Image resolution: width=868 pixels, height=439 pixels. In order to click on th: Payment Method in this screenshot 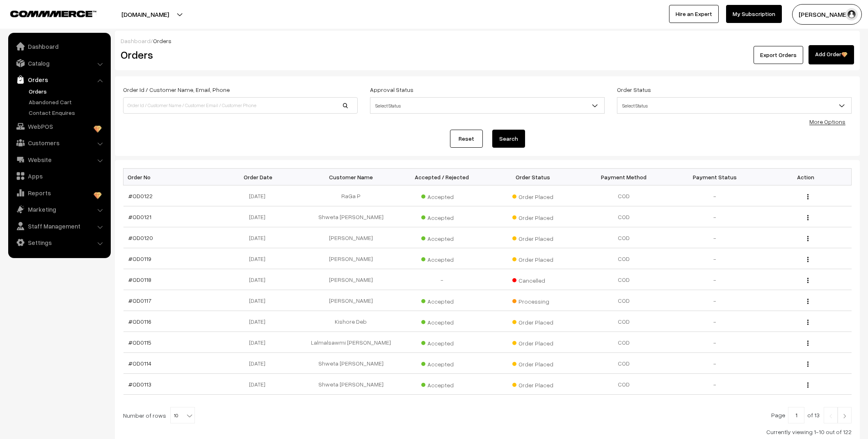, I will do `click(624, 177)`.